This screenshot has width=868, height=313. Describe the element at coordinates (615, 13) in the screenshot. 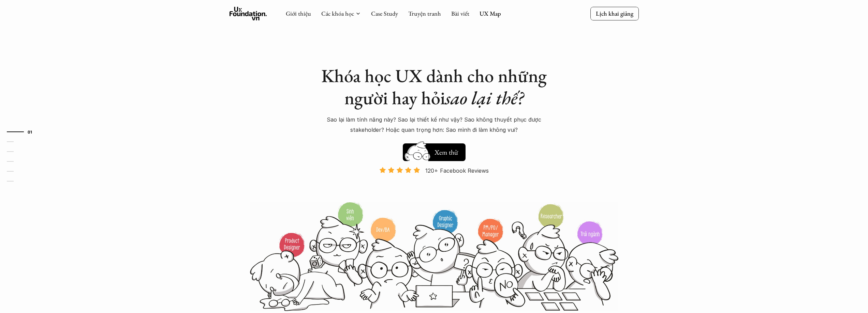

I see `a: Lịch khai giảng` at that location.